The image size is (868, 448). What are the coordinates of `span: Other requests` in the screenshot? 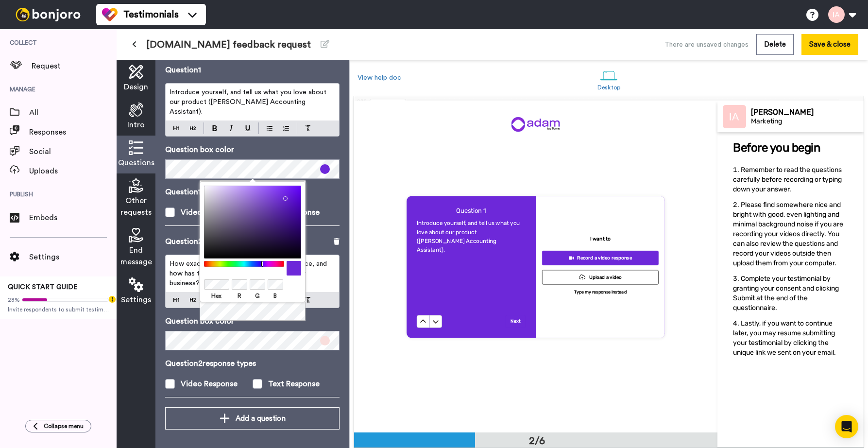 It's located at (136, 206).